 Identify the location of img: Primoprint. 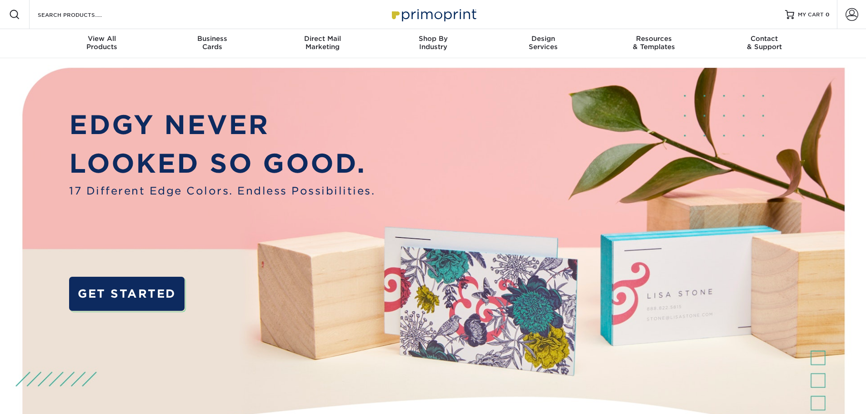
(433, 14).